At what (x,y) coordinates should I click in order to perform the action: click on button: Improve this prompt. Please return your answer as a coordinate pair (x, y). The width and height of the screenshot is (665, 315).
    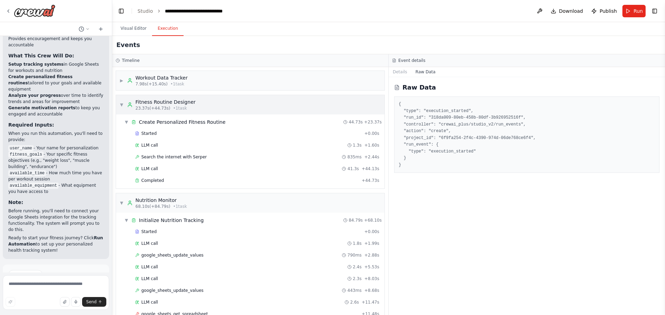
    Looking at the image, I should click on (10, 302).